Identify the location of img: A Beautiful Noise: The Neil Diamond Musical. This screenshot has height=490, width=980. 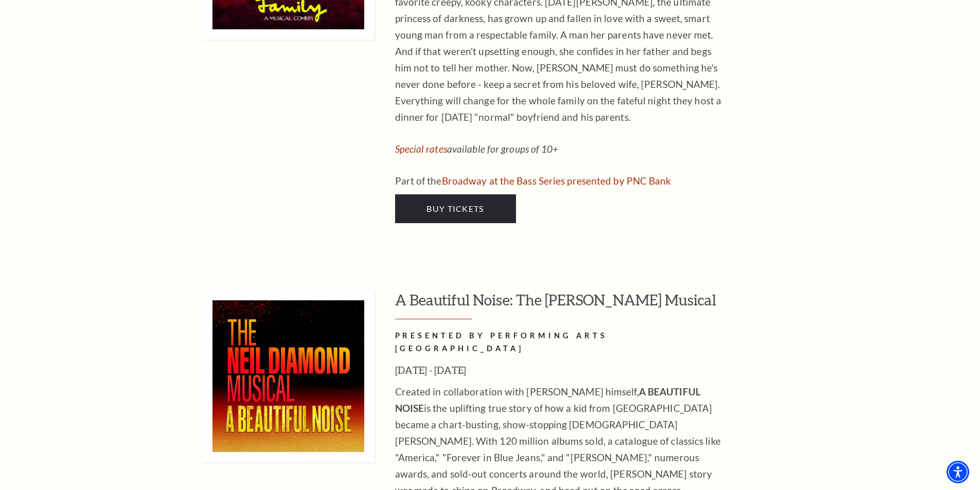
(288, 376).